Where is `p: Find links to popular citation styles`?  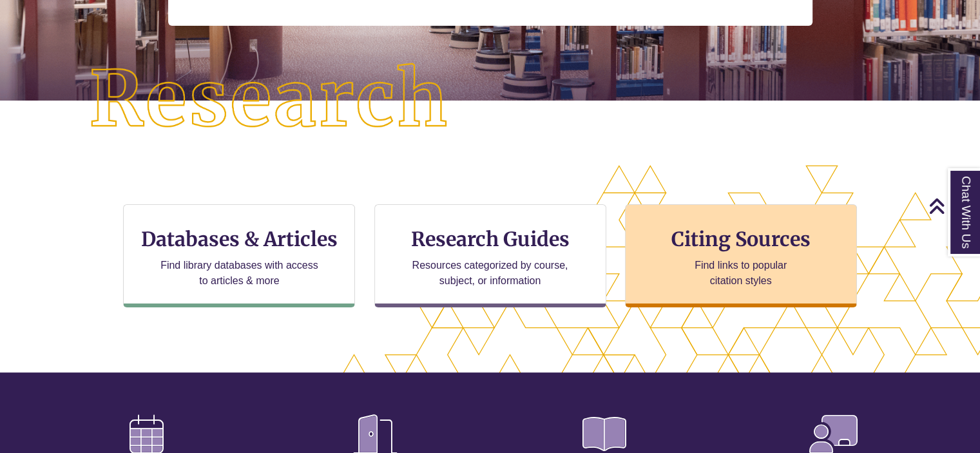
p: Find links to popular citation styles is located at coordinates (740, 273).